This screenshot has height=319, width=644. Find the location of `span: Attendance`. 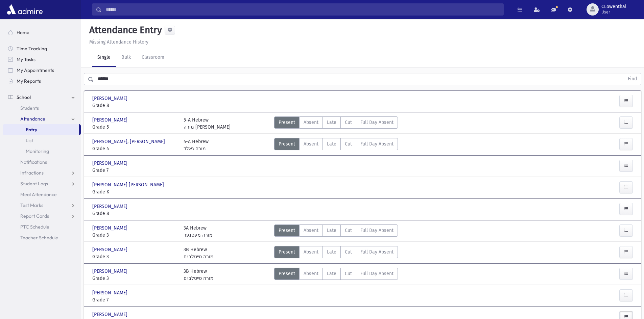

span: Attendance is located at coordinates (33, 119).